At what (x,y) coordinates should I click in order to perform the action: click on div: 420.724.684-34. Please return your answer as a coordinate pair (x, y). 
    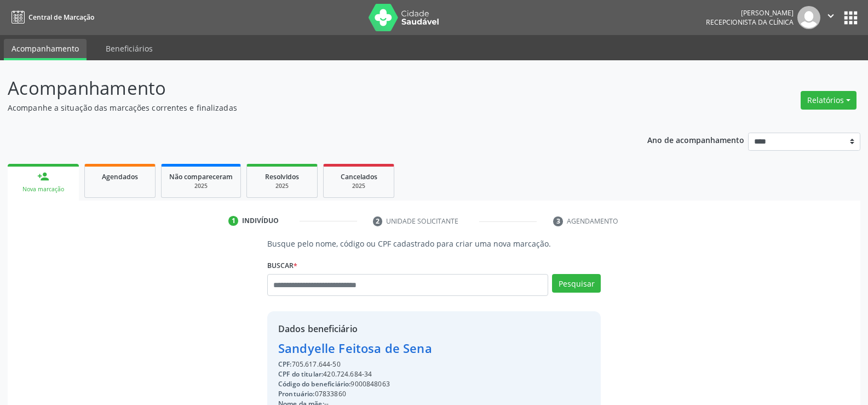
    Looking at the image, I should click on (406, 374).